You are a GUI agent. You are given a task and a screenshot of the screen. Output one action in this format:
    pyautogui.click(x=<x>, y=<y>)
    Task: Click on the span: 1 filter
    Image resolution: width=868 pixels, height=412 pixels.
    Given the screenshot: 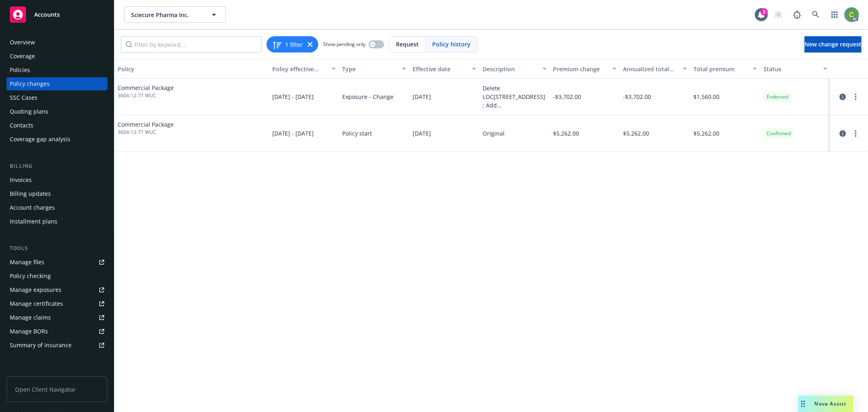 What is the action you would take?
    pyautogui.click(x=294, y=45)
    